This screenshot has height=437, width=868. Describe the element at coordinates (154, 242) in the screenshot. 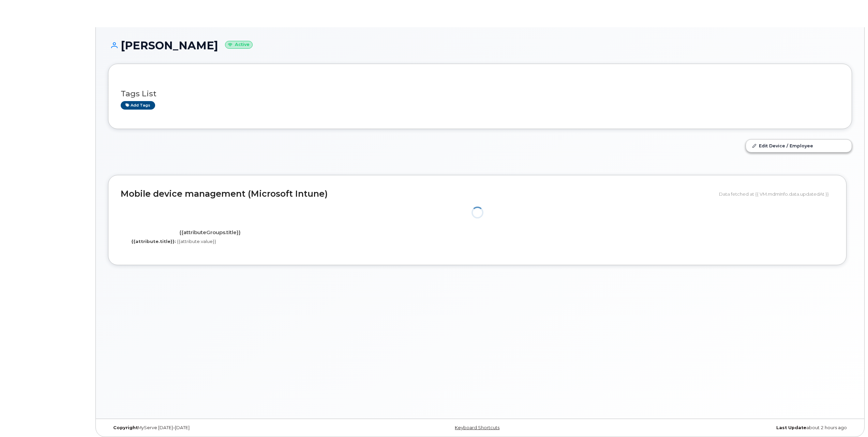

I see `label: {{attribute.title}}:` at that location.